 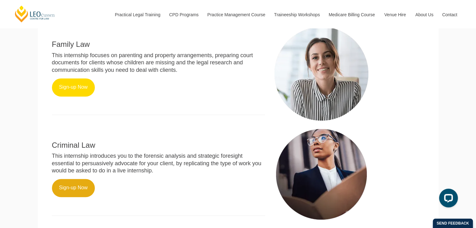 I want to click on a: Medicare Billing Course, so click(x=351, y=15).